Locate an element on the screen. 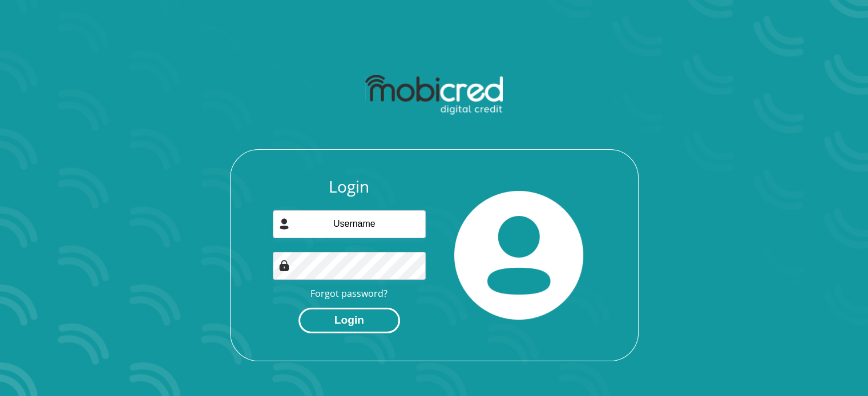 The width and height of the screenshot is (868, 396). a: Forgot password? is located at coordinates (349, 294).